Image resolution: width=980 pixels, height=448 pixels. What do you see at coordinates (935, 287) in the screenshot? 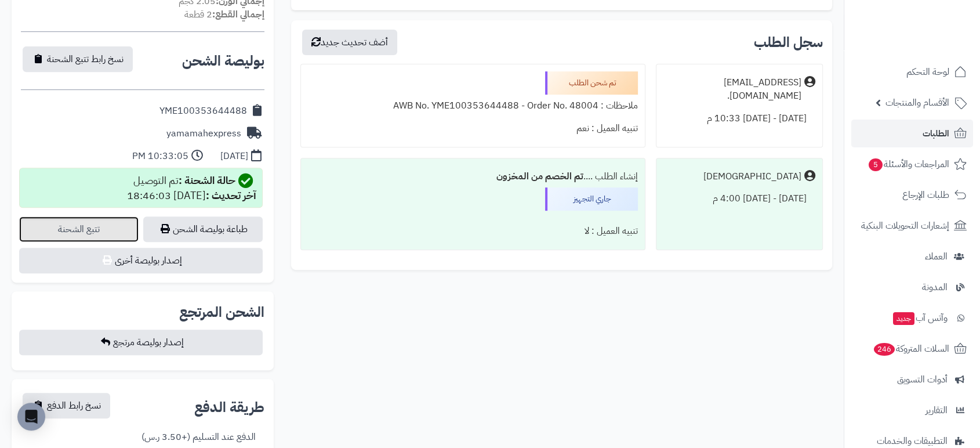
I see `span: المدونة` at bounding box center [935, 287].